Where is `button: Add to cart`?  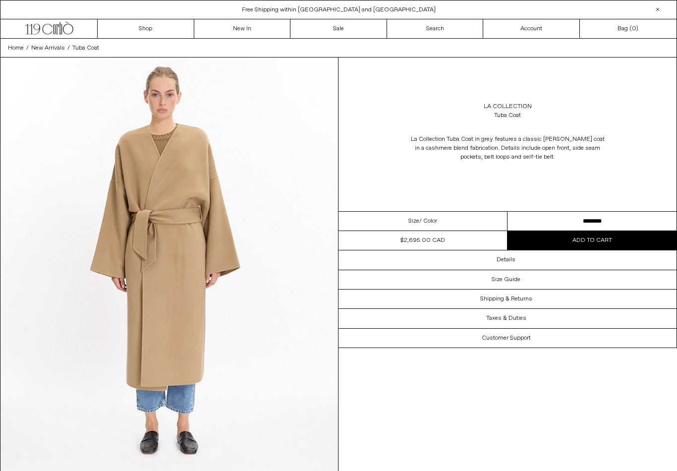
button: Add to cart is located at coordinates (592, 240).